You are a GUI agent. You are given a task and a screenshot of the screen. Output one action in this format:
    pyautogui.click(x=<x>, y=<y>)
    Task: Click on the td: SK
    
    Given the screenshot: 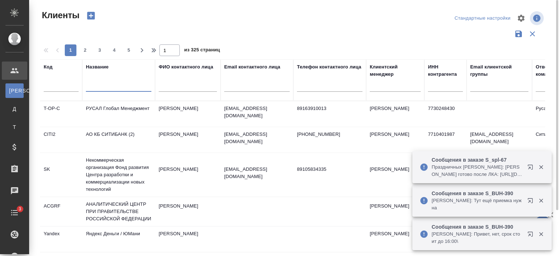 What is the action you would take?
    pyautogui.click(x=61, y=175)
    